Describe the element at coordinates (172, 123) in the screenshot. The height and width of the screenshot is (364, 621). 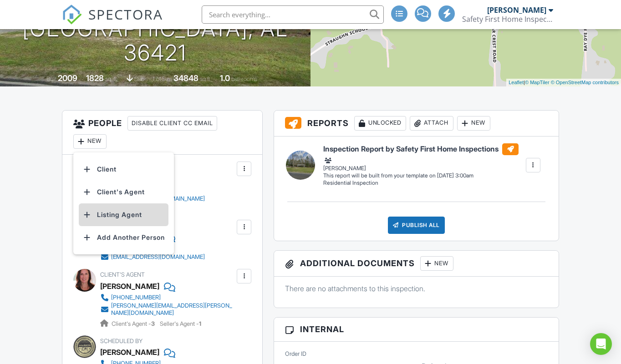
I see `div: Disable Client CC Email` at that location.